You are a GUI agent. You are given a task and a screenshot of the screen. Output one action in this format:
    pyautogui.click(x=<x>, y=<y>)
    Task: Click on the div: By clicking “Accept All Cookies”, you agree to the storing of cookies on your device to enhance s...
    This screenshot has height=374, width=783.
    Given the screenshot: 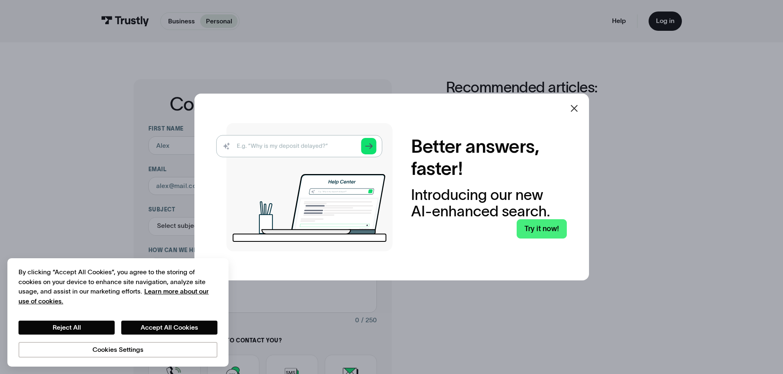 What is the action you would take?
    pyautogui.click(x=118, y=287)
    